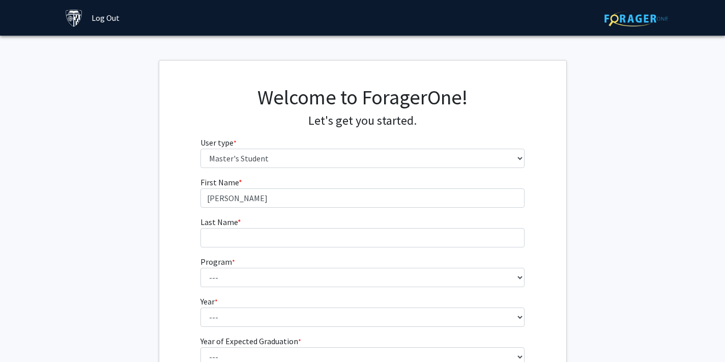 This screenshot has width=725, height=362. I want to click on label: Year, so click(209, 301).